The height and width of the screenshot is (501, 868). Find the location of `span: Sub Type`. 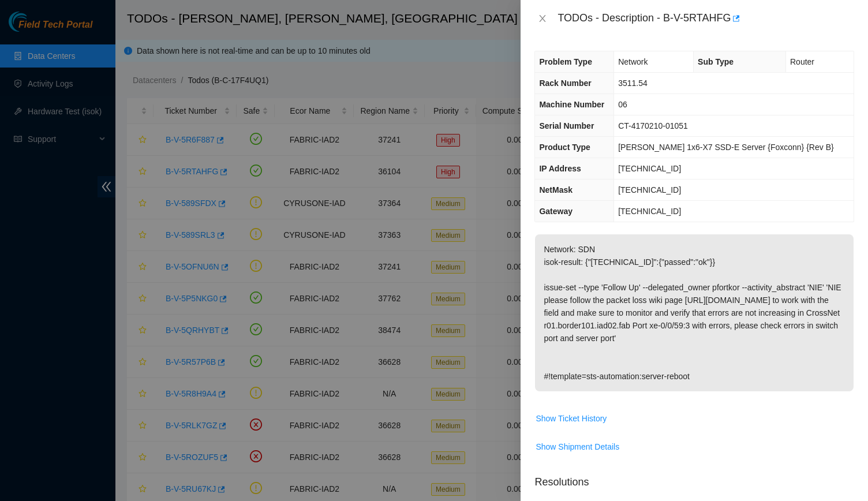

span: Sub Type is located at coordinates (716, 62).